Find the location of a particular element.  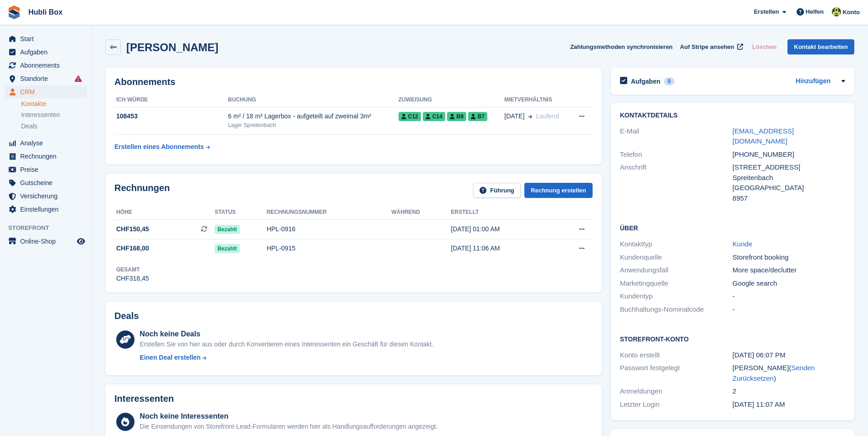

div: E-Mail is located at coordinates (676, 136).